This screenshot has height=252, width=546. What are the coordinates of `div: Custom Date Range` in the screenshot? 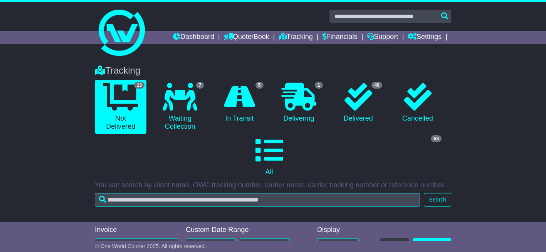 It's located at (242, 230).